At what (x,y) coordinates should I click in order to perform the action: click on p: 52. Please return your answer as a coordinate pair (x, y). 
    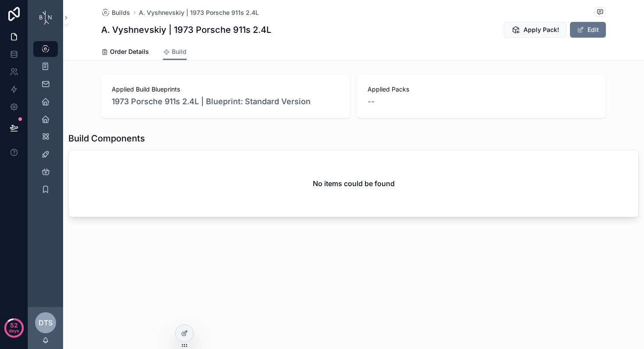
    Looking at the image, I should click on (14, 325).